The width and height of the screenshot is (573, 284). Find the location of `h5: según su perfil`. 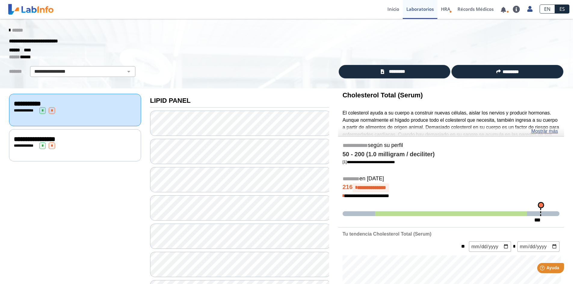

h5: según su perfil is located at coordinates (451, 146).